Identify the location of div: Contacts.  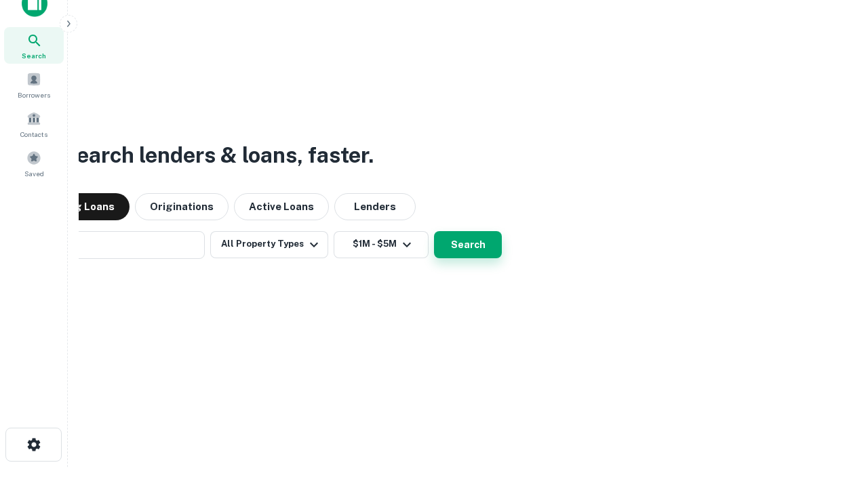
(34, 124).